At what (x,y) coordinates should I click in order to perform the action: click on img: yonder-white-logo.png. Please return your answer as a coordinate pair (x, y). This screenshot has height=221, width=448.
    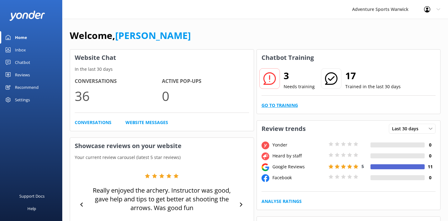
    Looking at the image, I should click on (27, 16).